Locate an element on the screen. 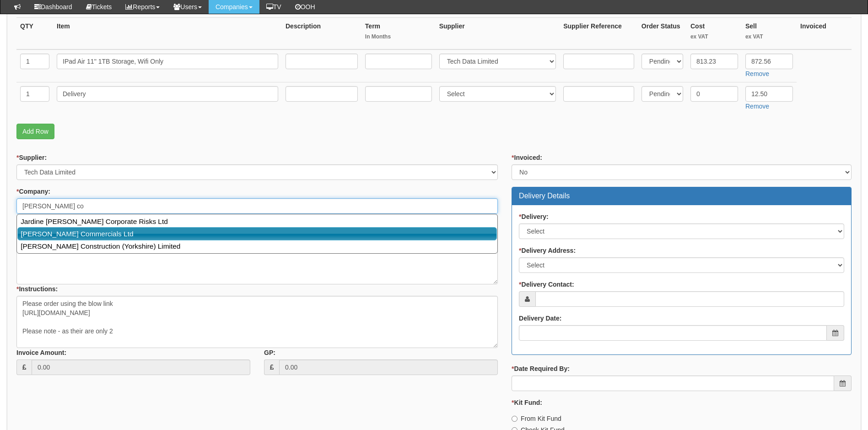  label: Date Required By: is located at coordinates (541, 368).